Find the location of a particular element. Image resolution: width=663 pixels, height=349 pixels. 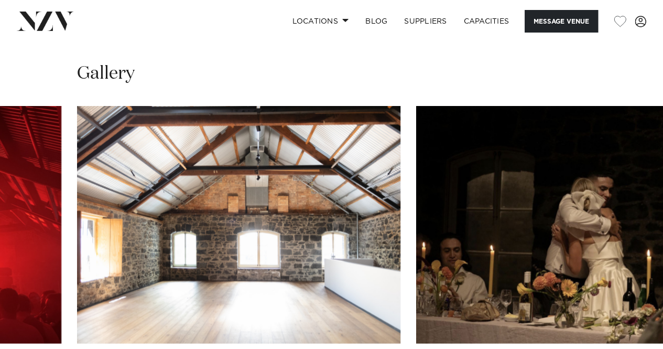

img: nzv-logo.png is located at coordinates (45, 21).